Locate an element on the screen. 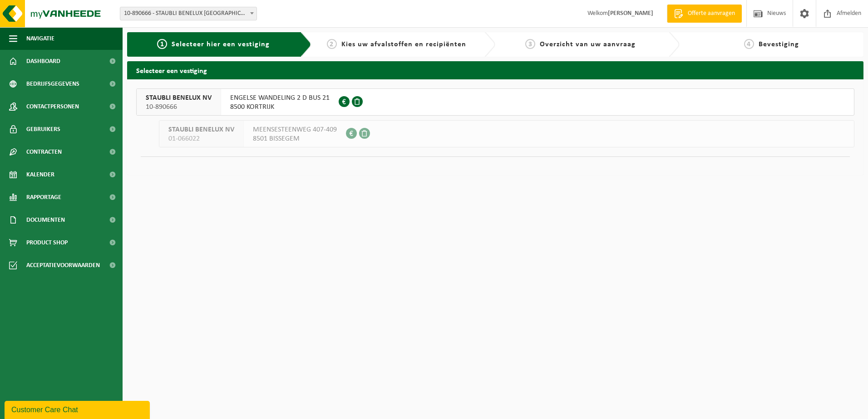 The height and width of the screenshot is (419, 868). span: Documenten is located at coordinates (46, 220).